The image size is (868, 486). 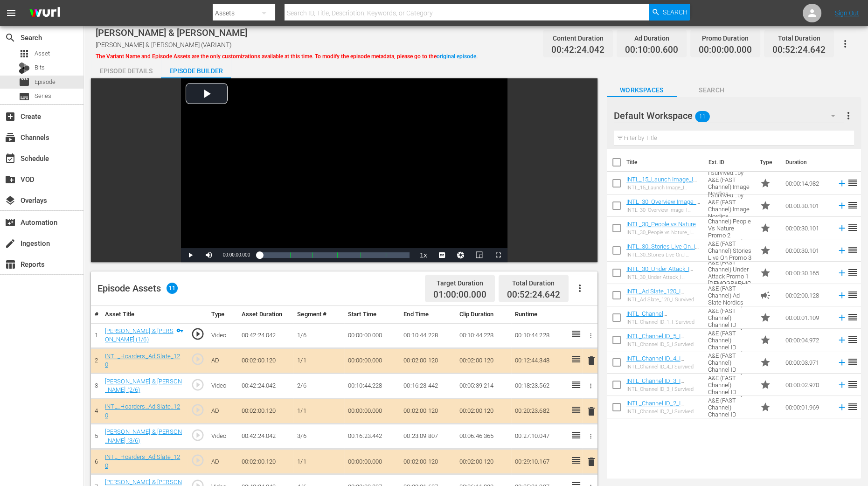 What do you see at coordinates (664, 255) in the screenshot?
I see `div: INTL_30_Stories Live On_I Survived_Promo` at bounding box center [664, 255].